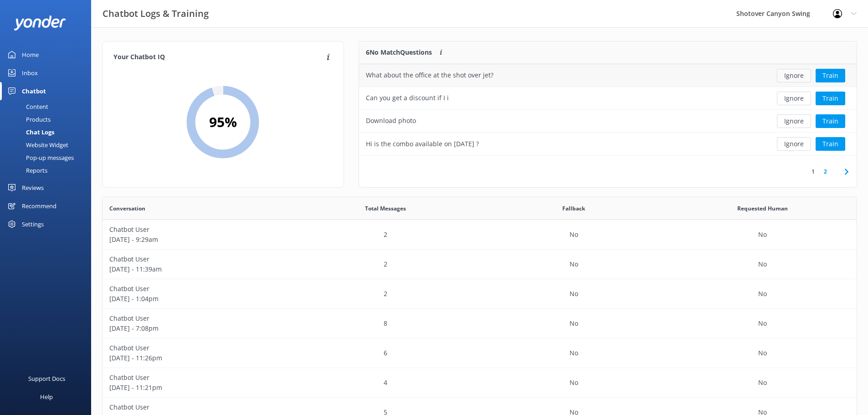  What do you see at coordinates (33, 224) in the screenshot?
I see `div: Settings` at bounding box center [33, 224].